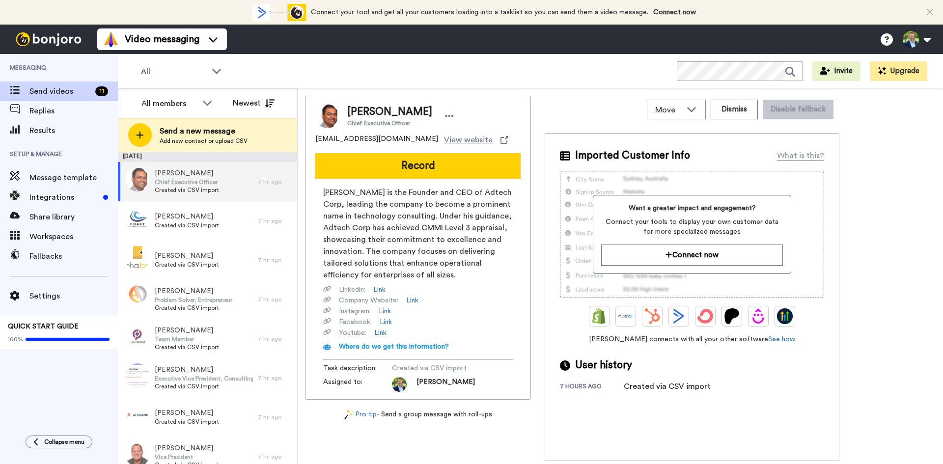 This screenshot has width=943, height=464. Describe the element at coordinates (204, 379) in the screenshot. I see `span: Executive Vice President, Consulting` at that location.